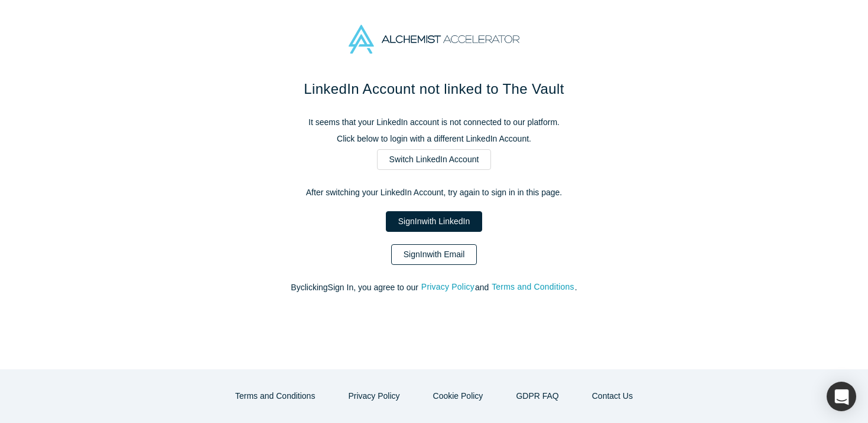 The height and width of the screenshot is (423, 868). I want to click on button: Contact Us, so click(612, 396).